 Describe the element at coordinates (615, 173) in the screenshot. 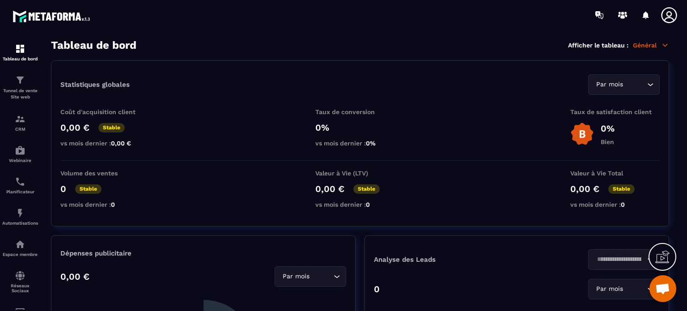

I see `p: Valeur à Vie Total` at that location.